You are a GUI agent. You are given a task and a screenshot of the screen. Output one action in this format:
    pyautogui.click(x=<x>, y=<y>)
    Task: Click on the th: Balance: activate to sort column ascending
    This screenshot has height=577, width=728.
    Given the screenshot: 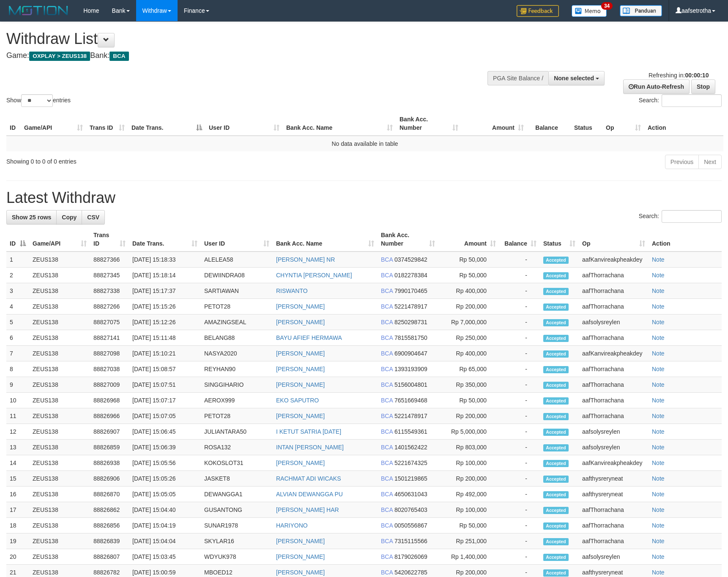 What is the action you would take?
    pyautogui.click(x=519, y=239)
    